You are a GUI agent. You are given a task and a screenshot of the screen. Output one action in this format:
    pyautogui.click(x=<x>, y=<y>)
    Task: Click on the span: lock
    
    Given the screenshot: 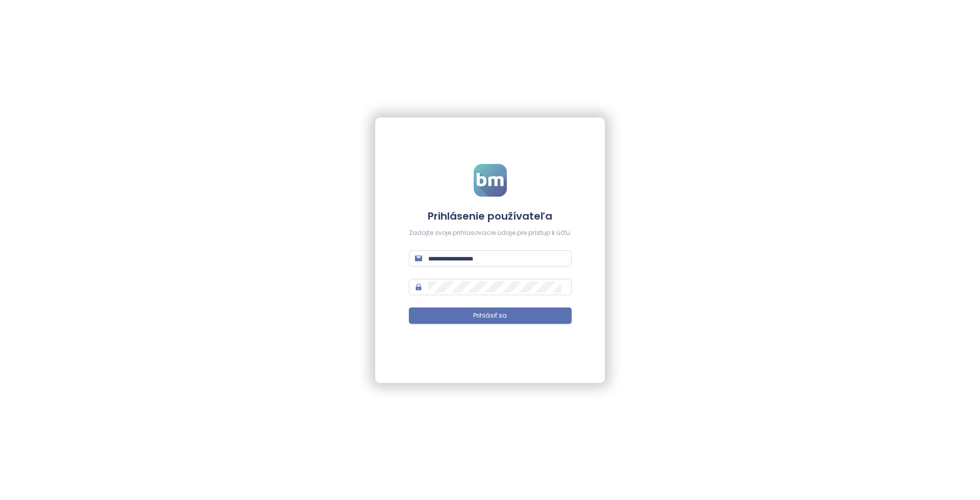 What is the action you would take?
    pyautogui.click(x=418, y=287)
    